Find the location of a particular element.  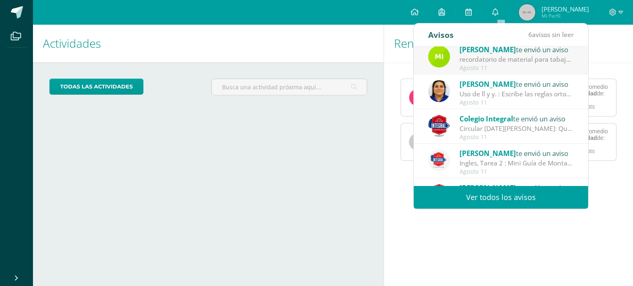

h1: Rendimiento de mis hijos is located at coordinates (508, 43).